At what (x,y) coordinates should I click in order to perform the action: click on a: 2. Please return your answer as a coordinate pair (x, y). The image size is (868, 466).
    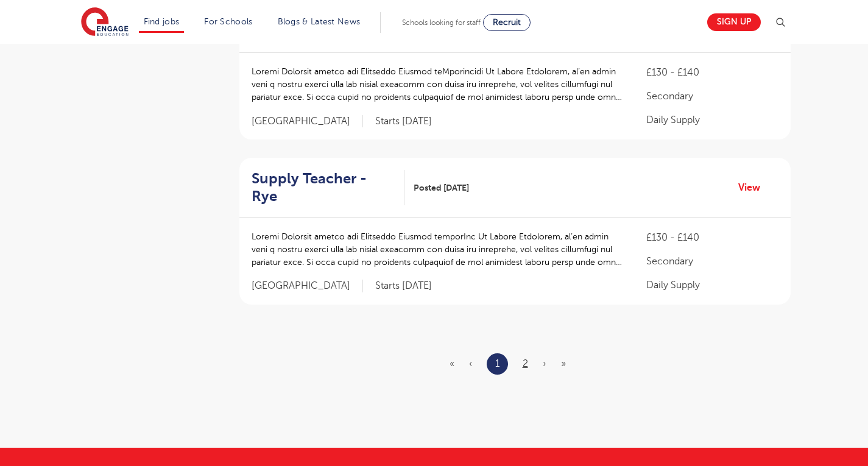
    Looking at the image, I should click on (525, 364).